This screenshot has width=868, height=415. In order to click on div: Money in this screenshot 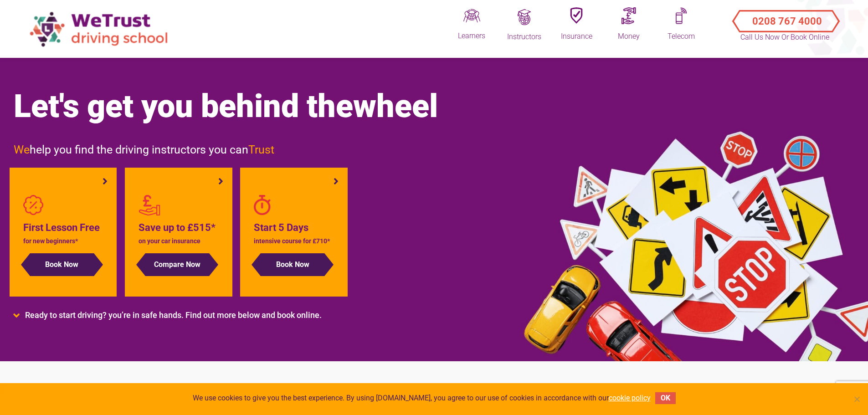, I will do `click(629, 37)`.